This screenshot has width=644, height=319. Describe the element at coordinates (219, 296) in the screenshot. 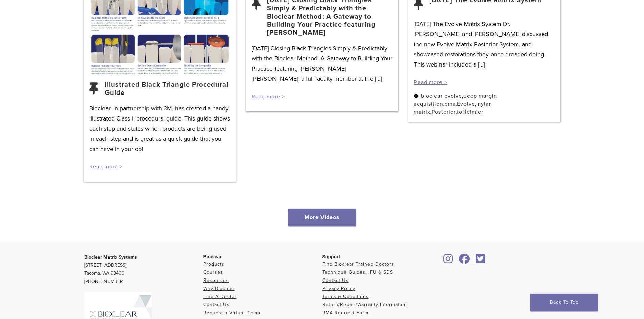

I see `a: Find A Doctor` at that location.